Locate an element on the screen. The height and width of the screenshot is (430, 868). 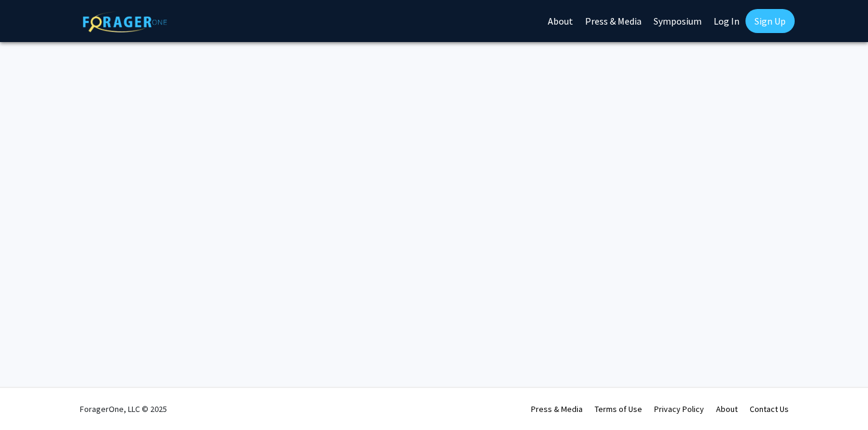
img: ForagerOne Logo is located at coordinates (125, 22).